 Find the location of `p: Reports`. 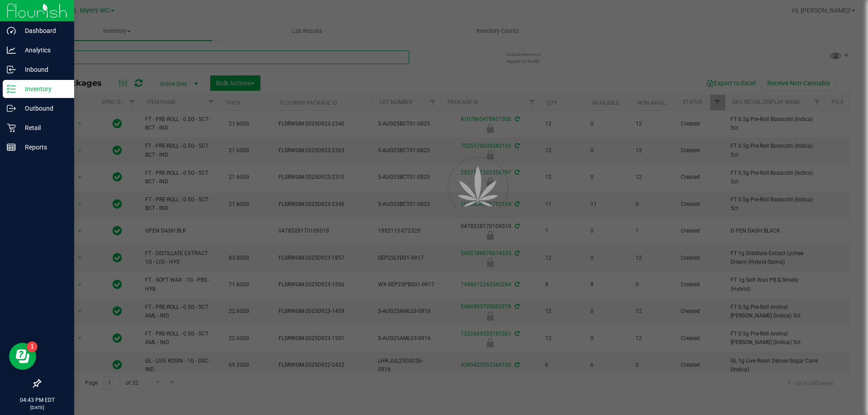

p: Reports is located at coordinates (43, 147).